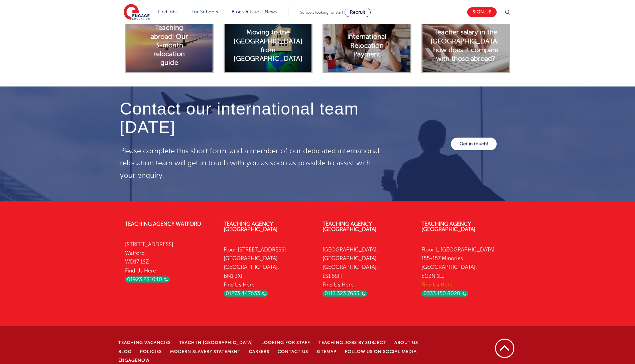  Describe the element at coordinates (169, 45) in the screenshot. I see `h2: Teaching abroad: Our 3-month relocation guide` at that location.